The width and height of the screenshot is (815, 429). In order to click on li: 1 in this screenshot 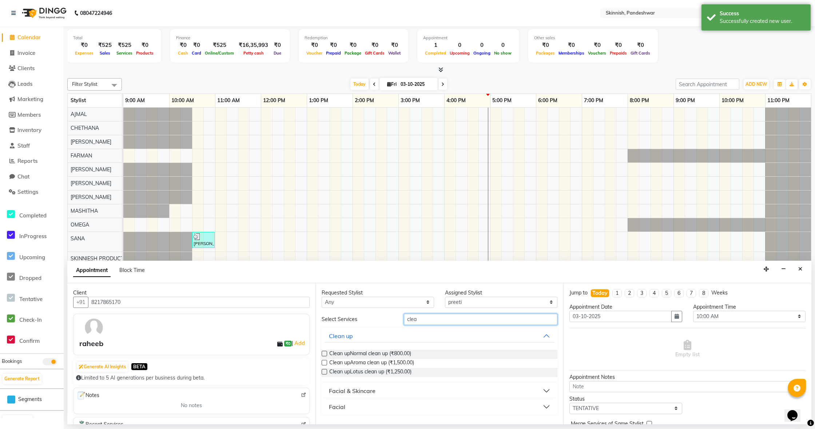, I will do `click(617, 293)`.